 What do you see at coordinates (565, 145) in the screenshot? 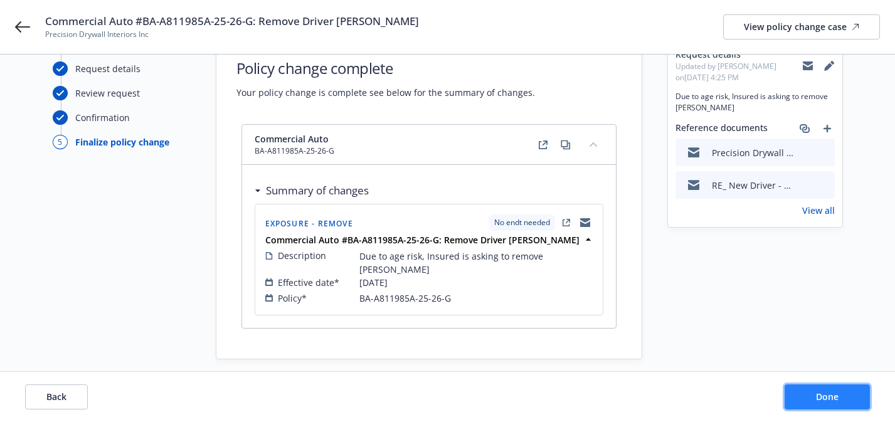
I see `span: copy` at bounding box center [565, 145].